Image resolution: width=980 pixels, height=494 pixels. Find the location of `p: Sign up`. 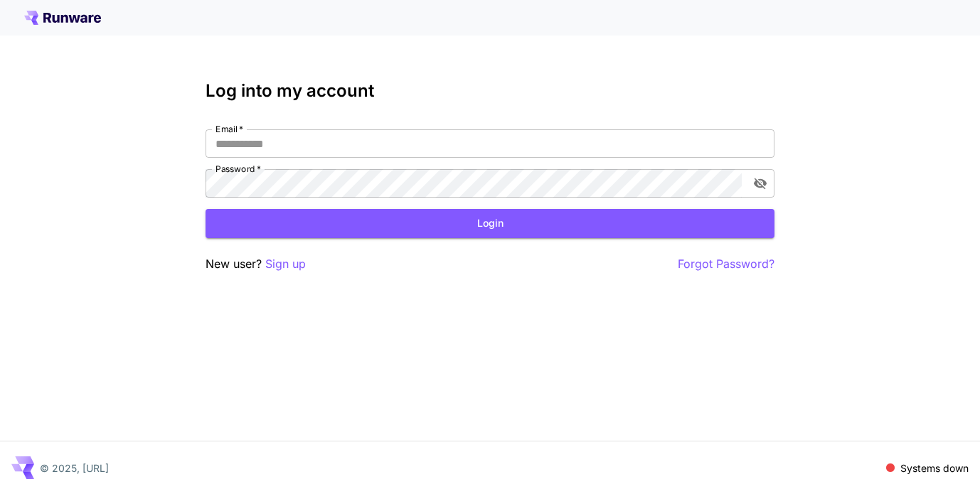

p: Sign up is located at coordinates (285, 264).